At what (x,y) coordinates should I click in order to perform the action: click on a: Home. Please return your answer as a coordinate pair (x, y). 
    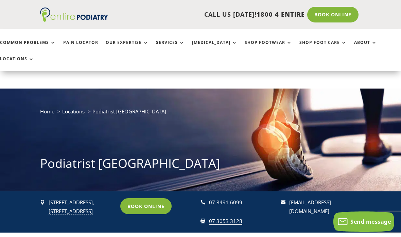
    Looking at the image, I should click on (47, 111).